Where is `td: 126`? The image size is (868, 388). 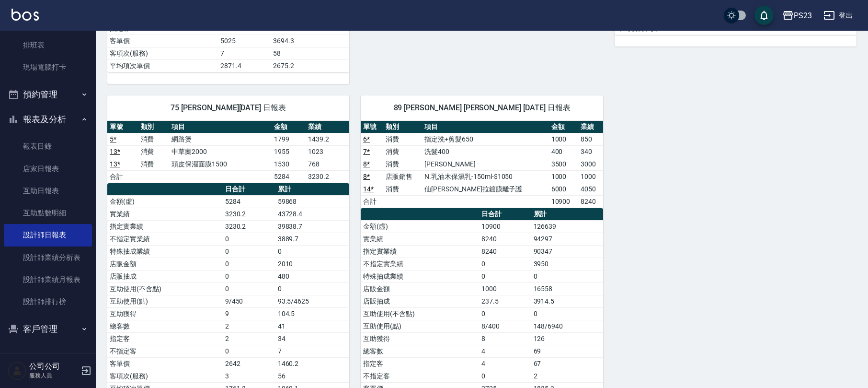
td: 126 is located at coordinates (567, 339).